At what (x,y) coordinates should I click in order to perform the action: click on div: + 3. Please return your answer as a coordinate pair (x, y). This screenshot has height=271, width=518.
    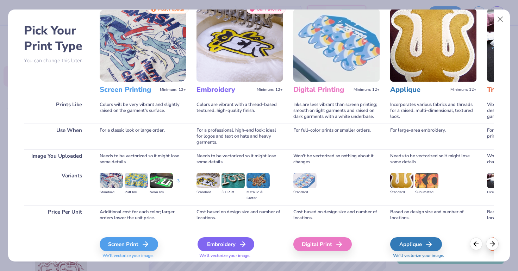
    Looking at the image, I should click on (177, 184).